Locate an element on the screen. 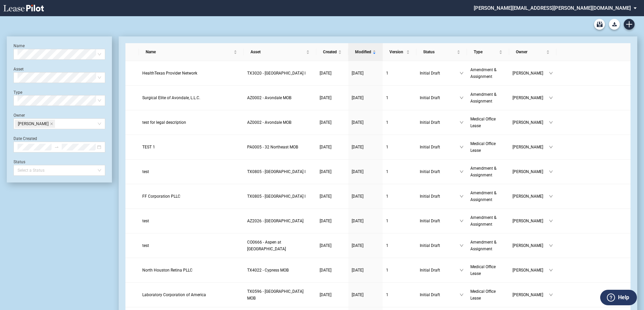  span: Status is located at coordinates (440, 52).